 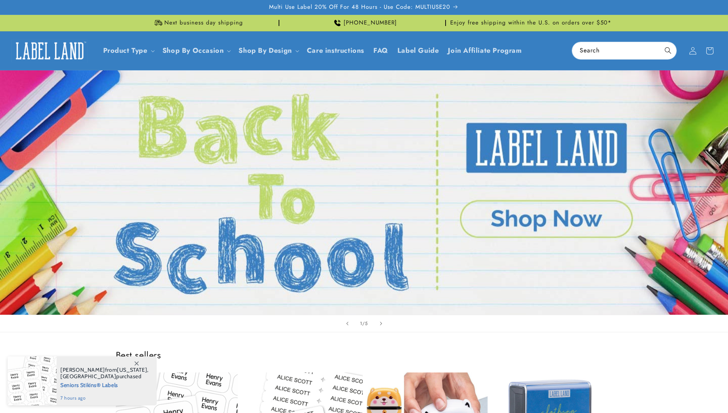 I want to click on a: Product Type, so click(x=125, y=50).